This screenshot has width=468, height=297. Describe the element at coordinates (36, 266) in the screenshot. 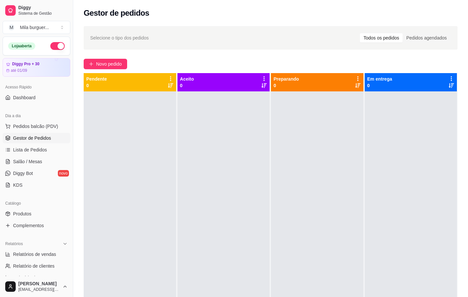

I see `a: Relatório de clientes` at that location.